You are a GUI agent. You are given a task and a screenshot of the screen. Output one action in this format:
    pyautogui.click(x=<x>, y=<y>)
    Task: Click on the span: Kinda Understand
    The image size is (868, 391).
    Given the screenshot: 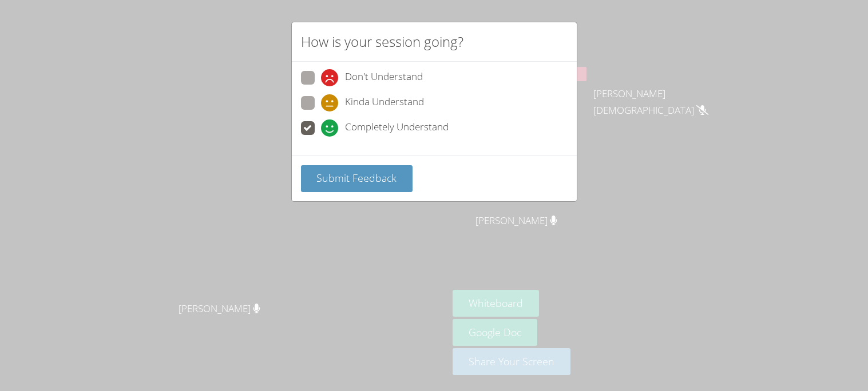 What is the action you would take?
    pyautogui.click(x=384, y=103)
    